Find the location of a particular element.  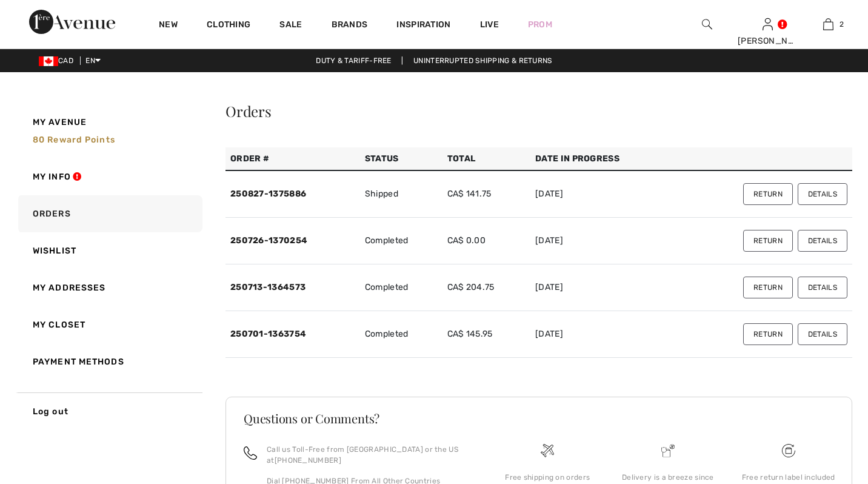

a: 250827-1375886 is located at coordinates (268, 193).